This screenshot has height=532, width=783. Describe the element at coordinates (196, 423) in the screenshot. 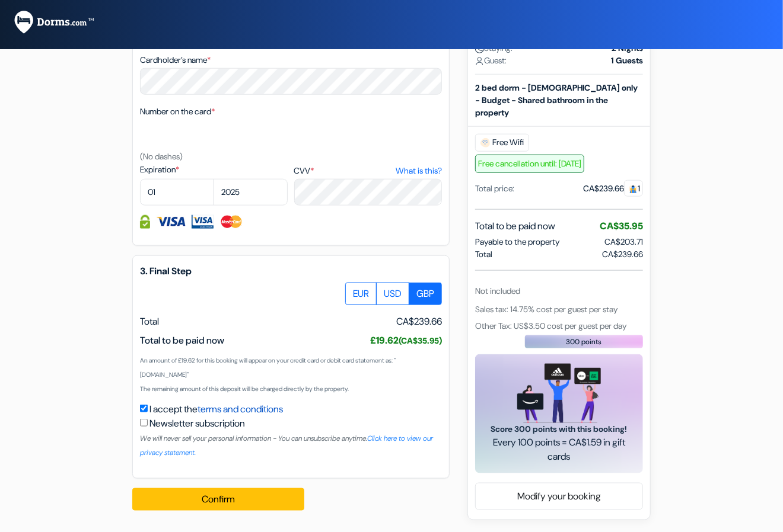

I see `label: Newsletter subscription` at that location.